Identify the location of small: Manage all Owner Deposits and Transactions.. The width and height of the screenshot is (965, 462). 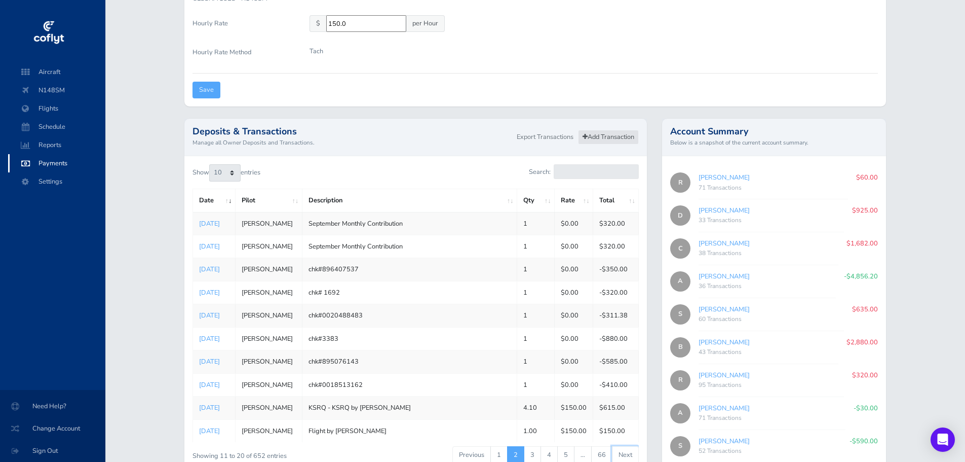
(352, 142).